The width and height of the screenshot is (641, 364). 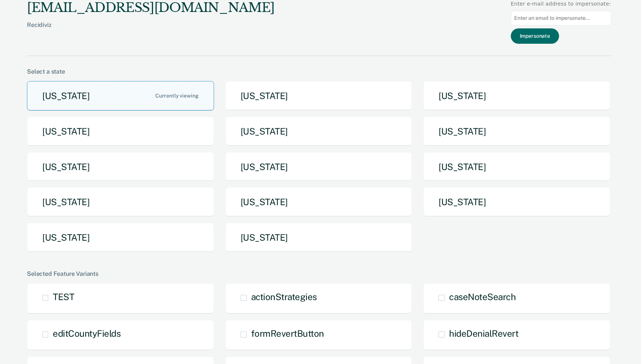 What do you see at coordinates (561, 18) in the screenshot?
I see `input: Enter an email to impersonate...` at bounding box center [561, 18].